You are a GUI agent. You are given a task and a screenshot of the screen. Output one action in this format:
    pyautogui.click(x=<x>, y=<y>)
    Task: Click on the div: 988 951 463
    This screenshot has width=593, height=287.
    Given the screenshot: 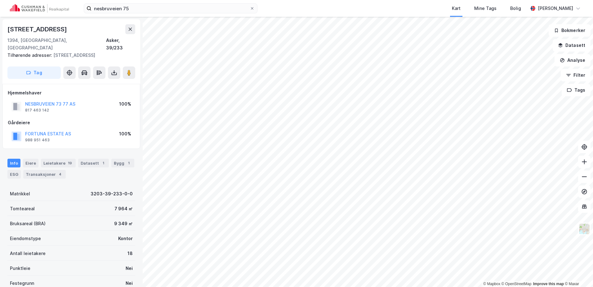 What is the action you would take?
    pyautogui.click(x=37, y=140)
    